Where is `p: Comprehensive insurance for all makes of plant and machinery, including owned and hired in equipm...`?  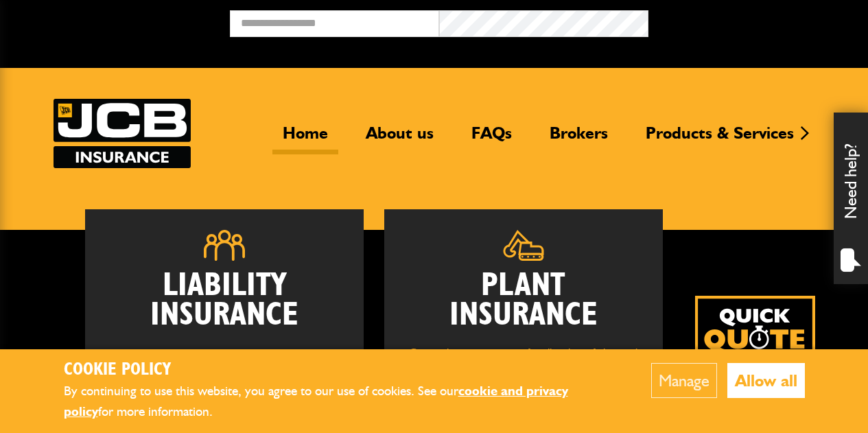
p: Comprehensive insurance for all makes of plant and machinery, including owned and hired in equipm... is located at coordinates (523, 378).